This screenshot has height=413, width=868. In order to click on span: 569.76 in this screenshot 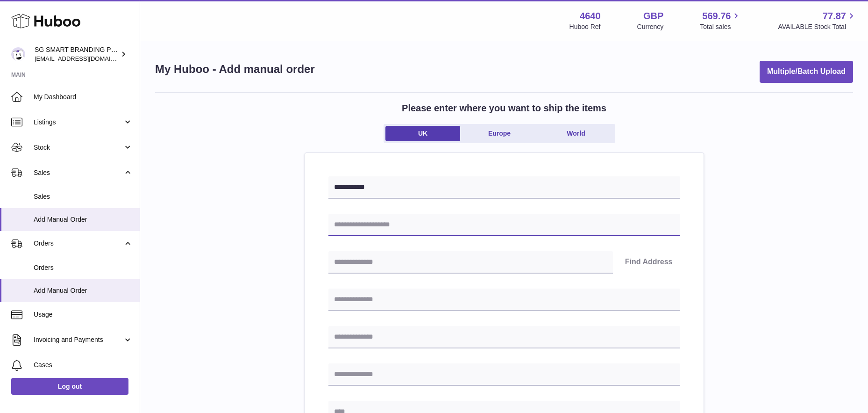, I will do `click(716, 16)`.